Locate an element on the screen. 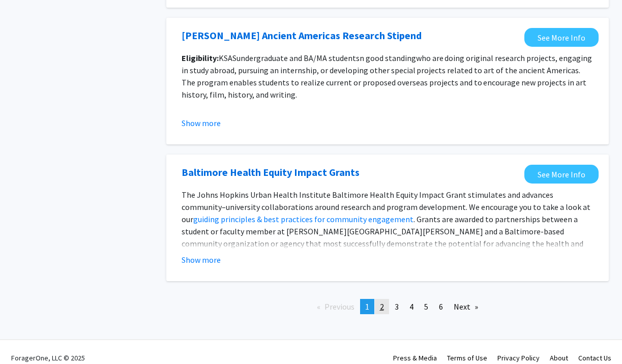 The image size is (622, 364). a: About is located at coordinates (559, 358).